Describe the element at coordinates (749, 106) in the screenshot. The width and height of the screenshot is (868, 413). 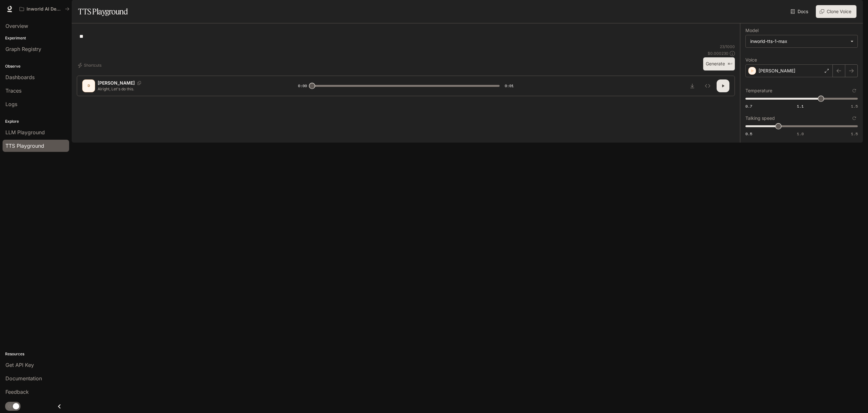
I see `span: 0.7` at that location.